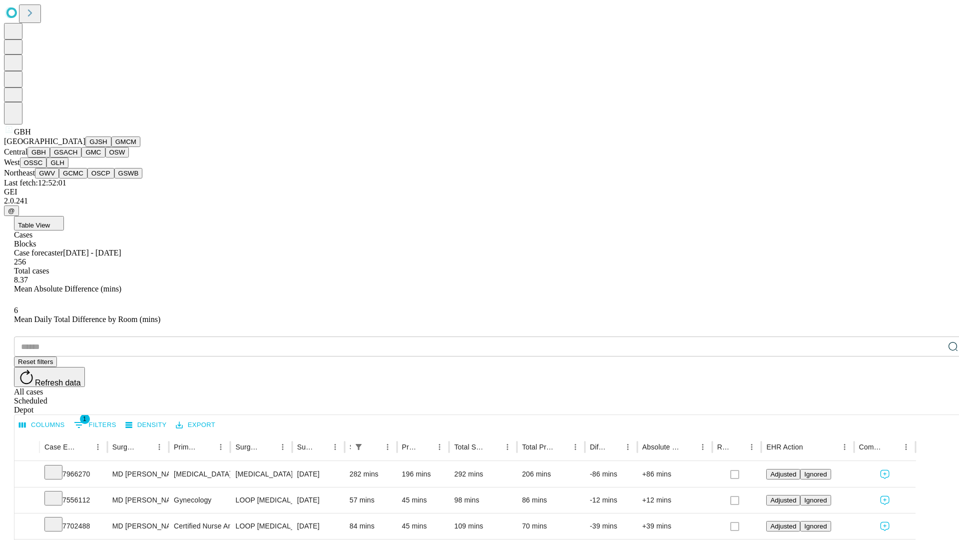  Describe the element at coordinates (815, 474) in the screenshot. I see `button: Ignored` at that location.